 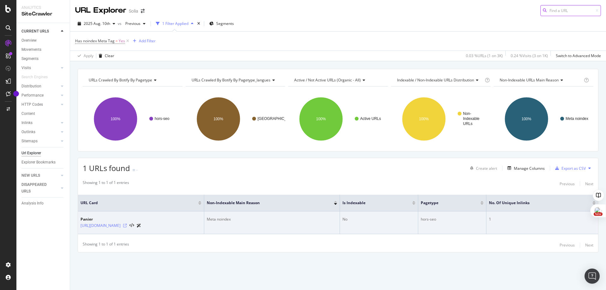 I want to click on div: Content, so click(x=28, y=114).